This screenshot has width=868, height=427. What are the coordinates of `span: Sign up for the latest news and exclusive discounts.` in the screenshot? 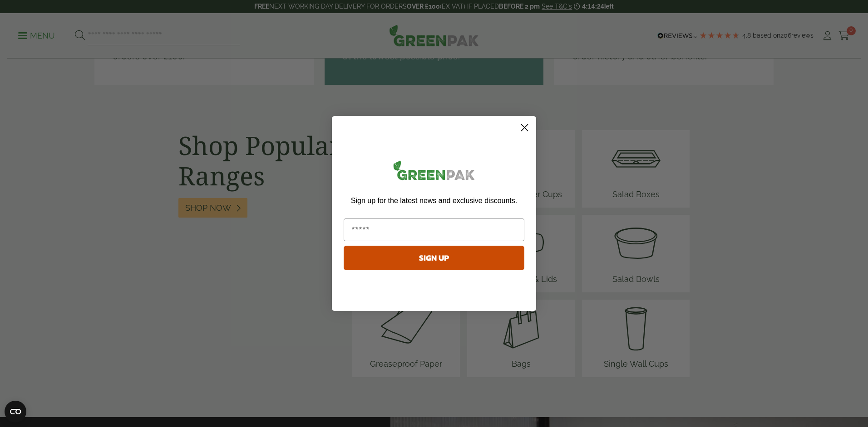 It's located at (434, 200).